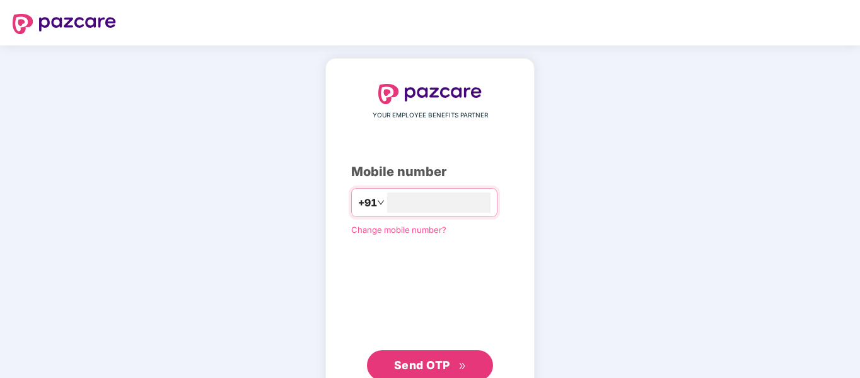 Image resolution: width=860 pixels, height=378 pixels. Describe the element at coordinates (462, 366) in the screenshot. I see `span: double-right` at that location.